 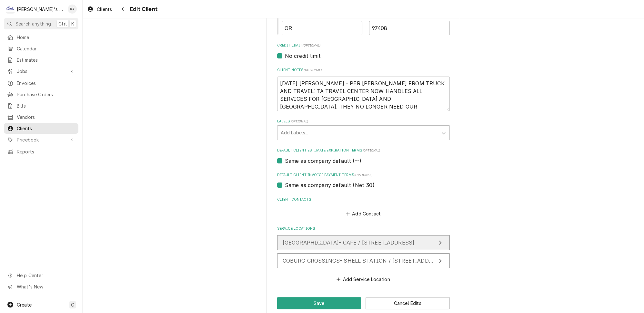 What do you see at coordinates (364, 175) in the screenshot?
I see `label: Default Client Invoice Payment Terms` at bounding box center [364, 175].